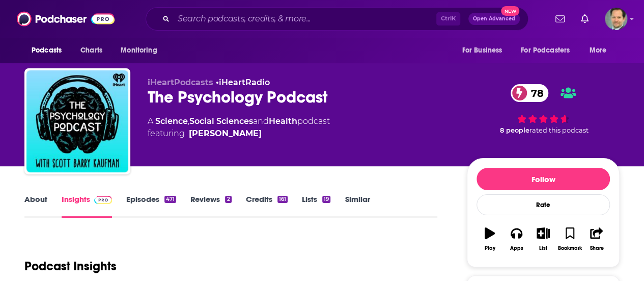 This screenshot has width=644, height=281. Describe the element at coordinates (530, 93) in the screenshot. I see `a: 78` at that location.